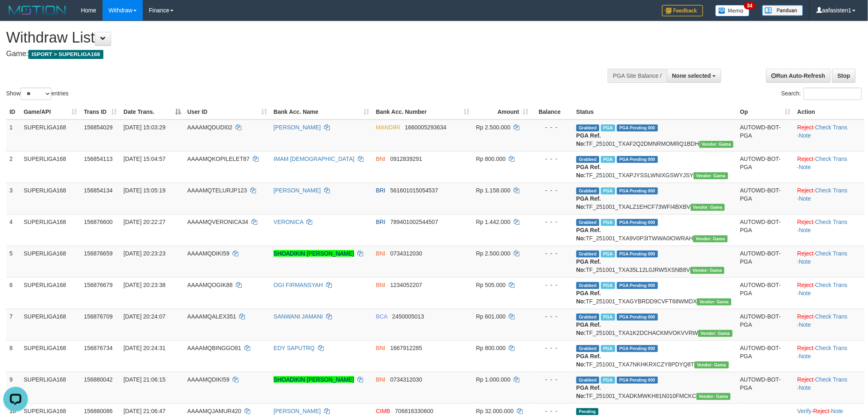  What do you see at coordinates (218, 222) in the screenshot?
I see `span: AAAAMQVERONICA34` at bounding box center [218, 222].